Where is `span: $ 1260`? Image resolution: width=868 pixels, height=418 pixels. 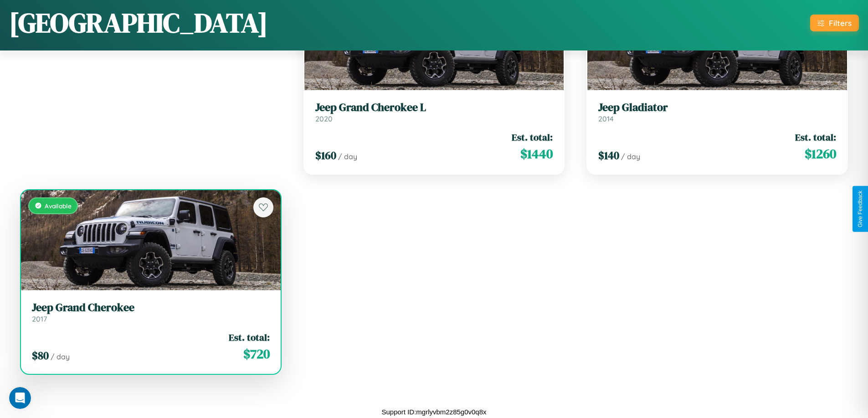
span: $ 1260 is located at coordinates (819, 154).